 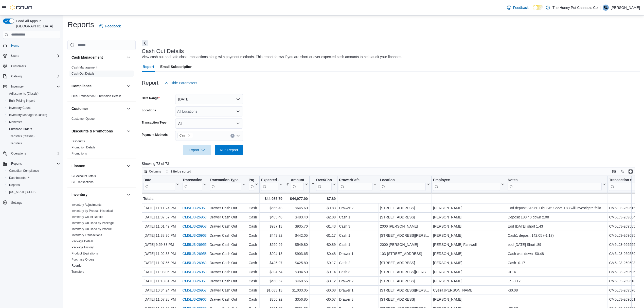 What do you see at coordinates (251, 180) in the screenshot?
I see `div: Payment Method` at bounding box center [251, 180].